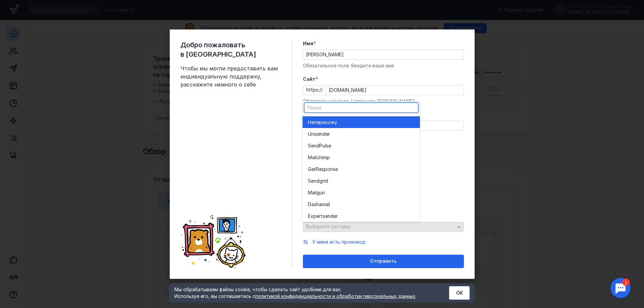 The image size is (644, 308). What do you see at coordinates (361, 146) in the screenshot?
I see `button: SendPulse` at bounding box center [361, 146].